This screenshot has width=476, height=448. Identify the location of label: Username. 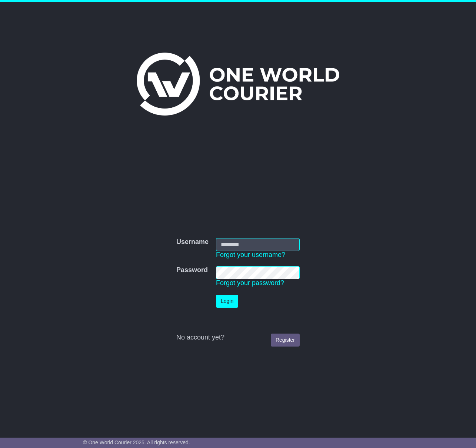
(192, 242).